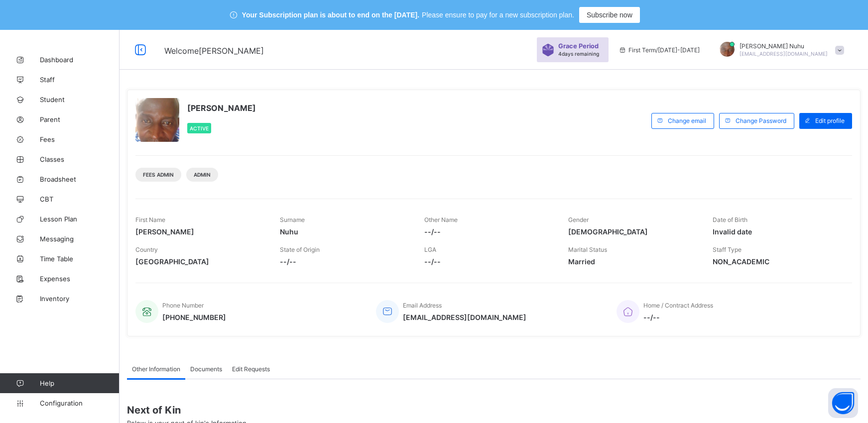 Image resolution: width=868 pixels, height=423 pixels. Describe the element at coordinates (80, 119) in the screenshot. I see `span: Parent` at that location.